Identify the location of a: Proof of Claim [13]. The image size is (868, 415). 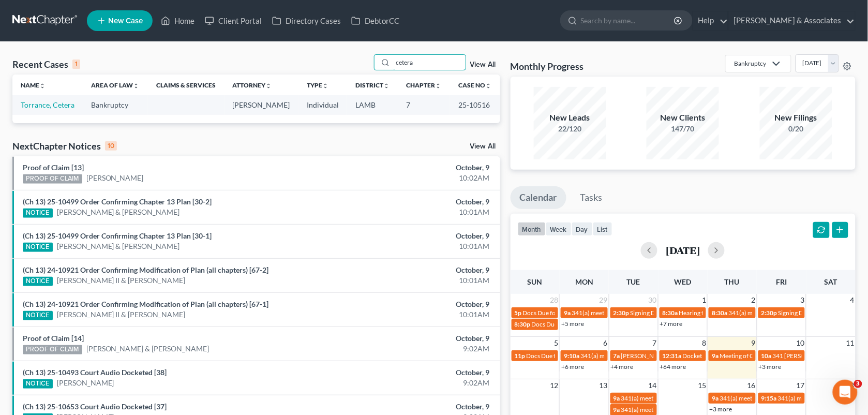
(53, 168).